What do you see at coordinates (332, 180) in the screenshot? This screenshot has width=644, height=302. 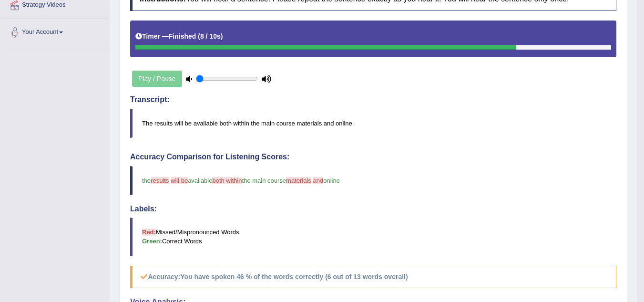 I see `span: online` at bounding box center [332, 180].